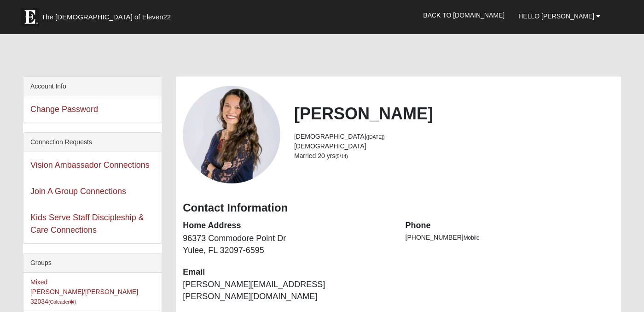  Describe the element at coordinates (454, 156) in the screenshot. I see `li: Married 20 yrs` at that location.